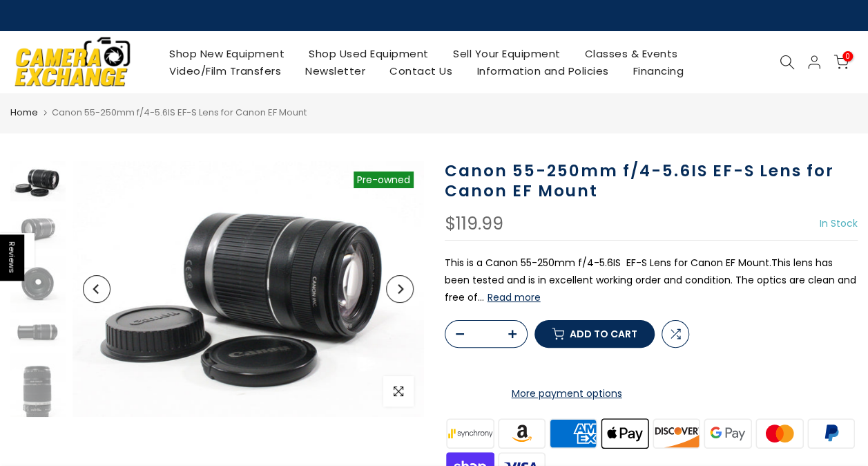 The width and height of the screenshot is (868, 466). I want to click on span: In Stock, so click(839, 224).